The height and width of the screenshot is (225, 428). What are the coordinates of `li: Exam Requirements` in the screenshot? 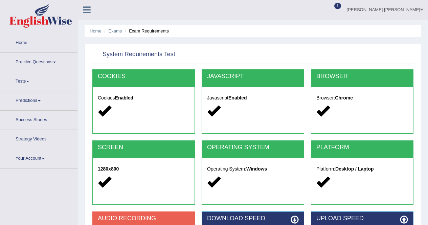 It's located at (146, 31).